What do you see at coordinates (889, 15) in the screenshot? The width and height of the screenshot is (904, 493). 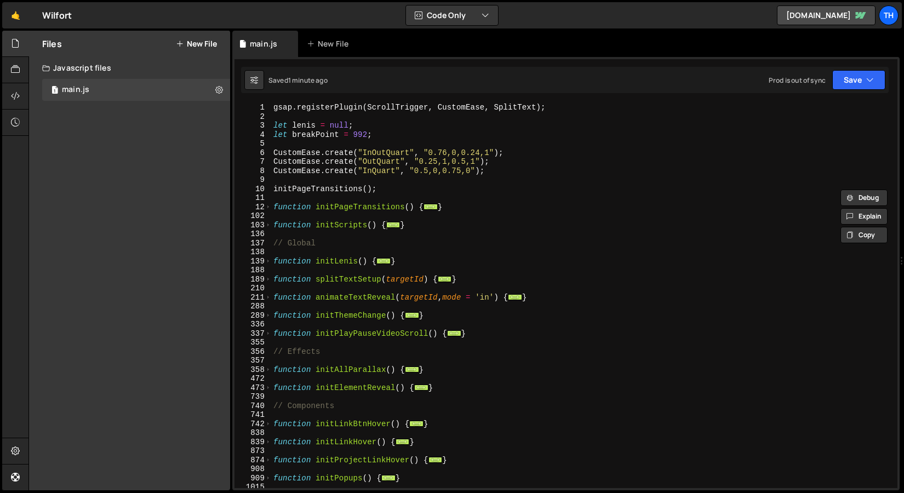 I see `div: Th` at bounding box center [889, 15].